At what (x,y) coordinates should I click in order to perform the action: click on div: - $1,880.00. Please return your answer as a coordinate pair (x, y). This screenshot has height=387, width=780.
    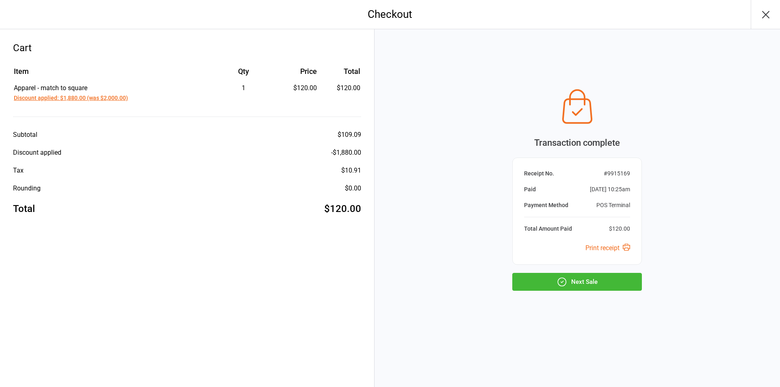
    Looking at the image, I should click on (346, 153).